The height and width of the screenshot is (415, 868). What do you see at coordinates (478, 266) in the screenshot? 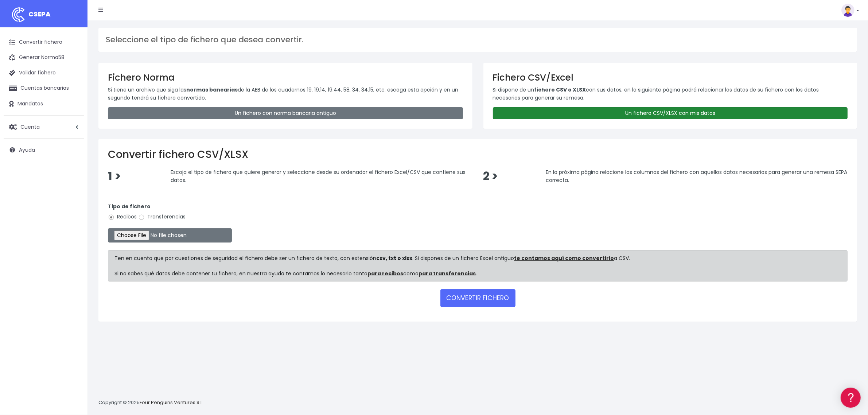
I see `div: Ten en cuenta que por cuestiones de seguridad el fichero debe ser un fichero de texto, con extens...` at bounding box center [478, 266].